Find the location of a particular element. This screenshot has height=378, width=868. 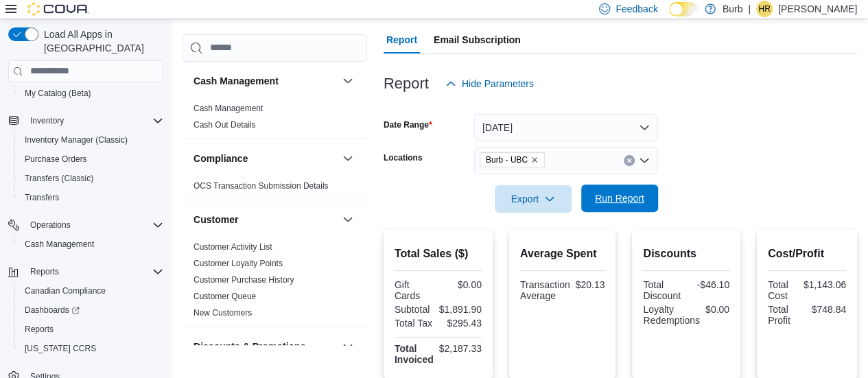

label: Date Range is located at coordinates (408, 125).